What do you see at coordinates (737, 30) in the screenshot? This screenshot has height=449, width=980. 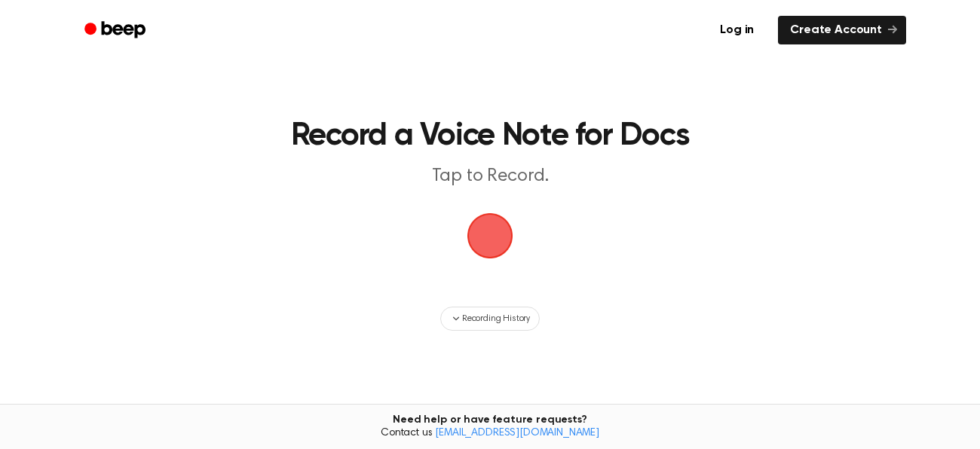 I see `a: Log in` at bounding box center [737, 30].